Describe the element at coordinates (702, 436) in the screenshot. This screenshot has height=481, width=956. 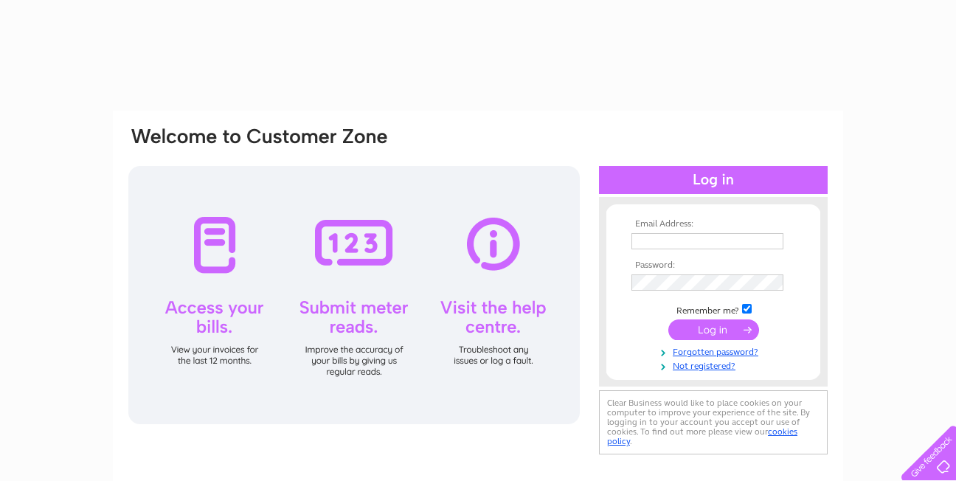
I see `a: cookies policy` at that location.